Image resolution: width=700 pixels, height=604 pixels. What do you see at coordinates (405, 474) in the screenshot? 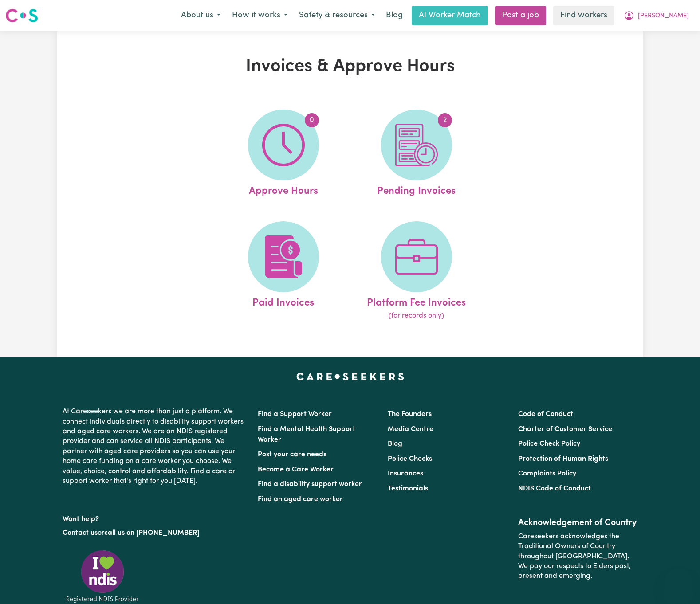
I see `a: Insurances` at bounding box center [405, 474].